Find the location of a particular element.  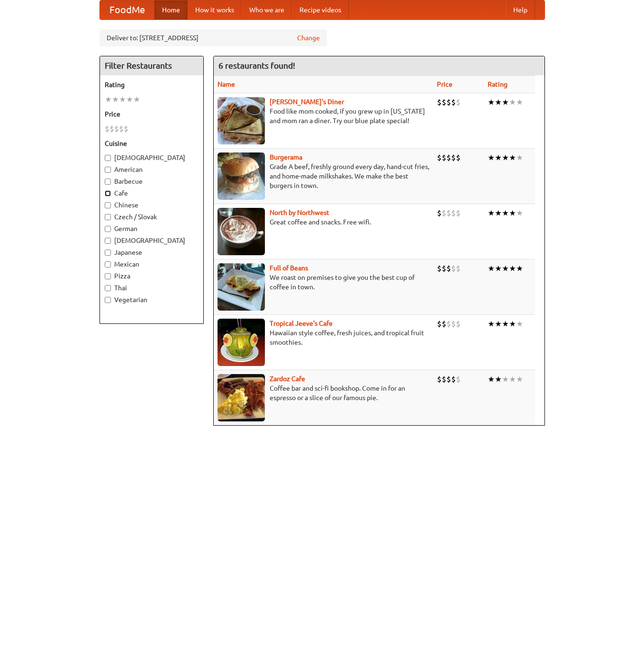

input: American is located at coordinates (107, 170).